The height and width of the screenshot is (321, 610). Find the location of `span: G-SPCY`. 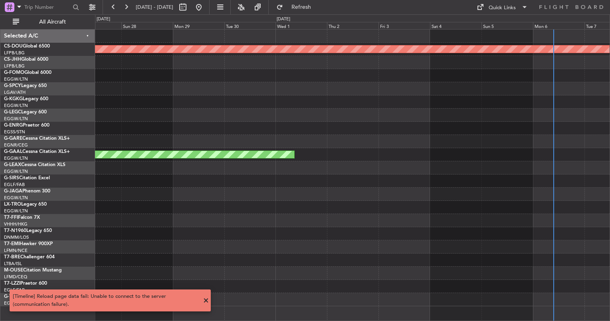

span: G-SPCY is located at coordinates (12, 86).